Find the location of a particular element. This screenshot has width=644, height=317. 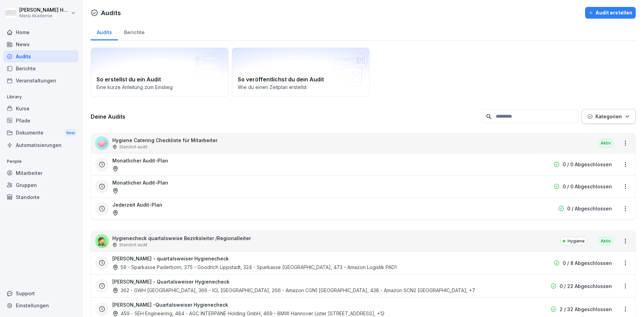

div: Veranstaltungen is located at coordinates (41, 81).